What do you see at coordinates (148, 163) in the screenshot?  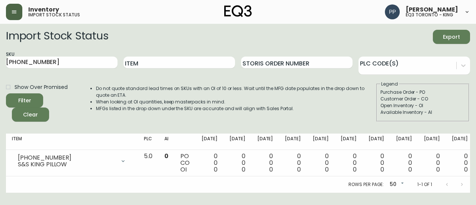 I see `td: 5.0` at bounding box center [148, 163].